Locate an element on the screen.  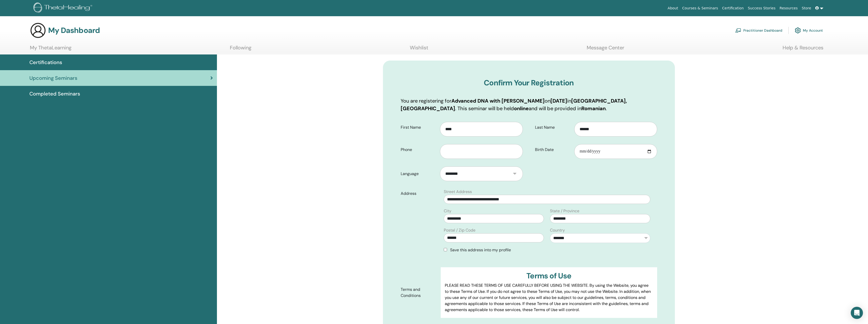
img: chalkboard-teacher.svg is located at coordinates (738, 31).